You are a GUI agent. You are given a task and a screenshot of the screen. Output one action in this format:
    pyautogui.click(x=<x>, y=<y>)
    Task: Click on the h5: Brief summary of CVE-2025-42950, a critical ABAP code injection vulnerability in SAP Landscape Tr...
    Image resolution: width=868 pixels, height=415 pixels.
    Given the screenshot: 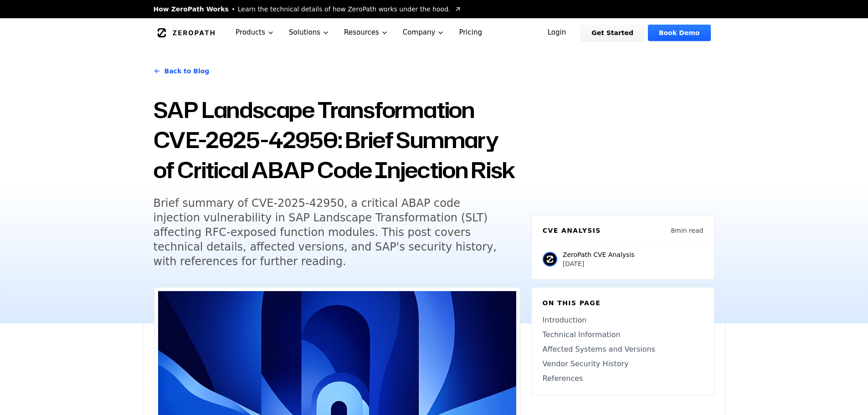 What is the action you would take?
    pyautogui.click(x=328, y=233)
    